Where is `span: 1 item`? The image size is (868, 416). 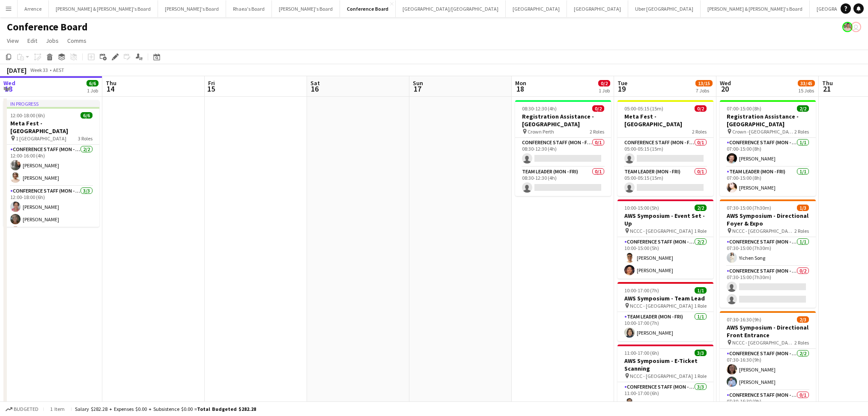
span: 1 item is located at coordinates (57, 409).